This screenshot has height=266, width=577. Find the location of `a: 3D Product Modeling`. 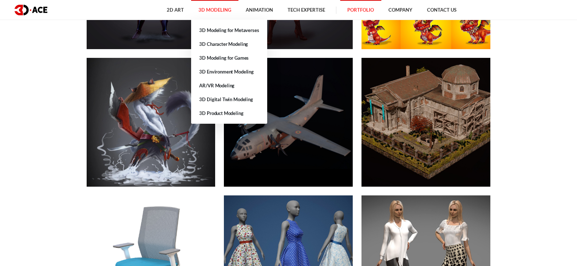

a: 3D Product Modeling is located at coordinates (229, 113).